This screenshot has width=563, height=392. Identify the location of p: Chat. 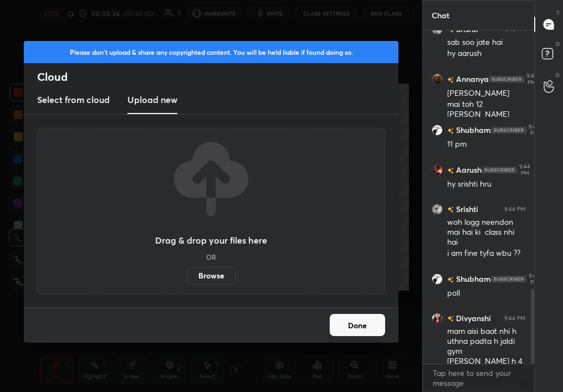
(441, 15).